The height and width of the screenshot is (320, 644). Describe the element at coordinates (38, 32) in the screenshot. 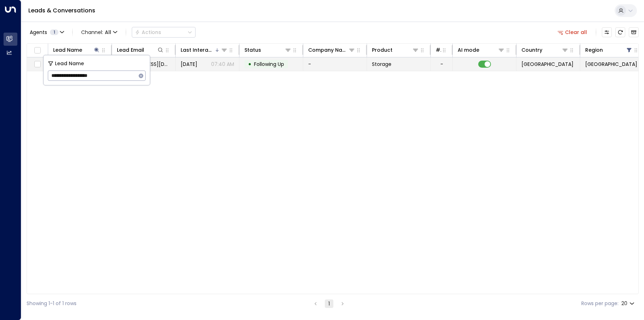

I see `span: Agents` at that location.